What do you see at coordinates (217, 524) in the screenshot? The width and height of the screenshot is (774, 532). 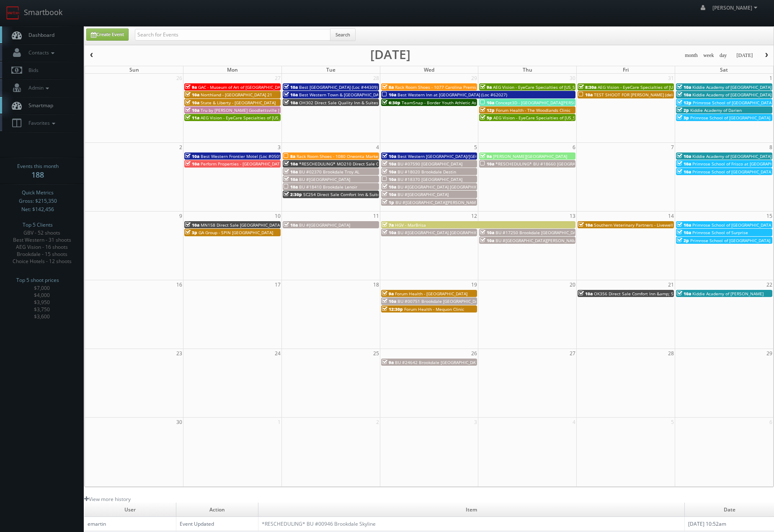 I see `td: Event Updated` at bounding box center [217, 524].